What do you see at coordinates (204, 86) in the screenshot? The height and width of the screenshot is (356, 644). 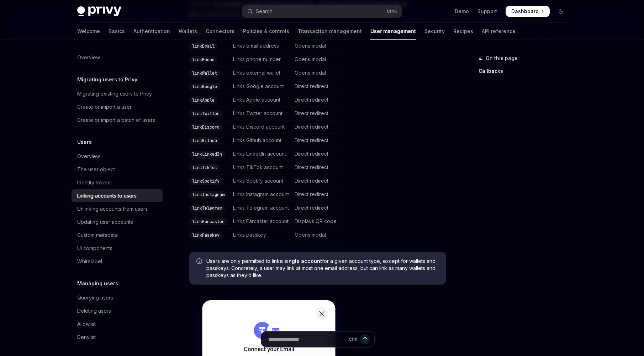 I see `code: linkGoogle` at bounding box center [204, 86].